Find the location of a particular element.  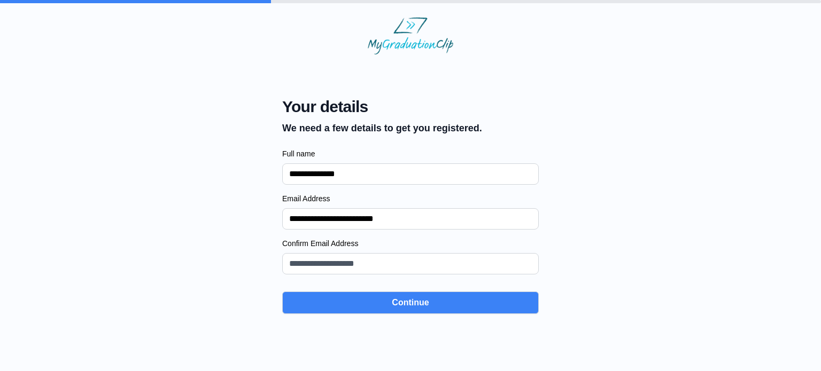

label: Full name is located at coordinates (410, 154).